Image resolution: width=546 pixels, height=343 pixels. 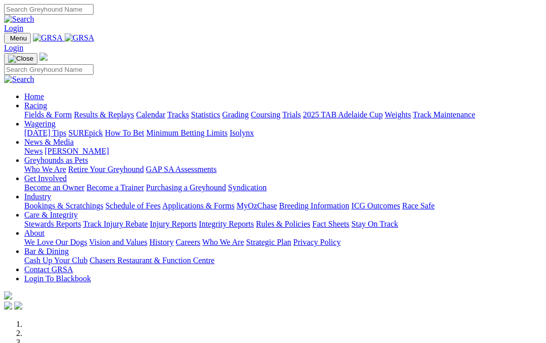 What do you see at coordinates (181, 169) in the screenshot?
I see `a: GAP SA Assessments` at bounding box center [181, 169].